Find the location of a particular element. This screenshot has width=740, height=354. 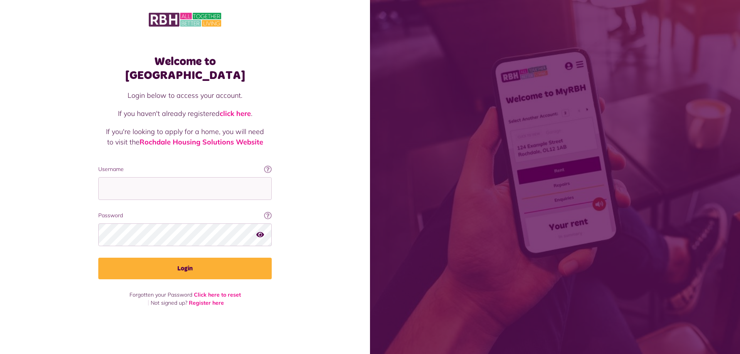

a: click here is located at coordinates (235, 113).